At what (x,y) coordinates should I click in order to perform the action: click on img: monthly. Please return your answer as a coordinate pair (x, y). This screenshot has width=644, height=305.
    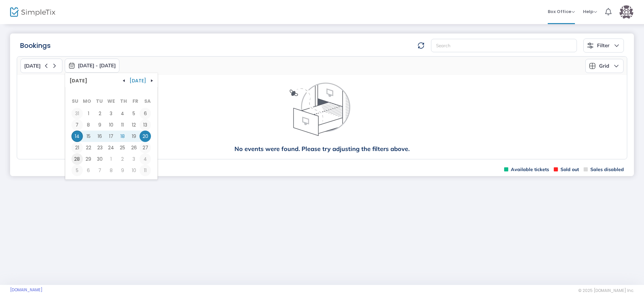
    Looking at the image, I should click on (72, 65).